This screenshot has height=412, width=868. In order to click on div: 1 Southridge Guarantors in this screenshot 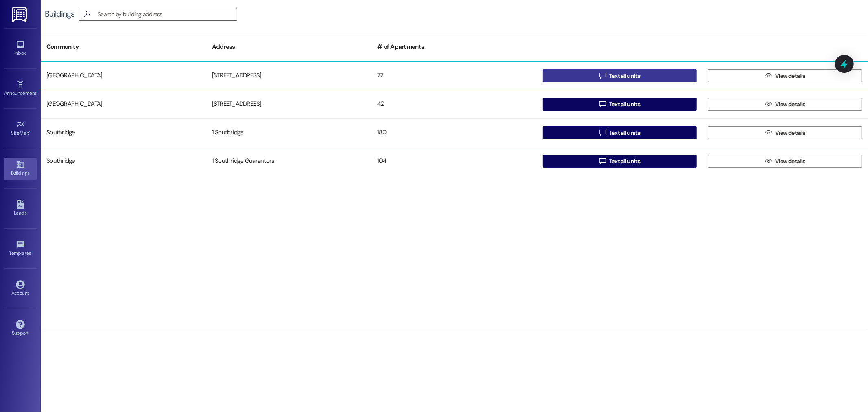, I will do `click(289, 161)`.